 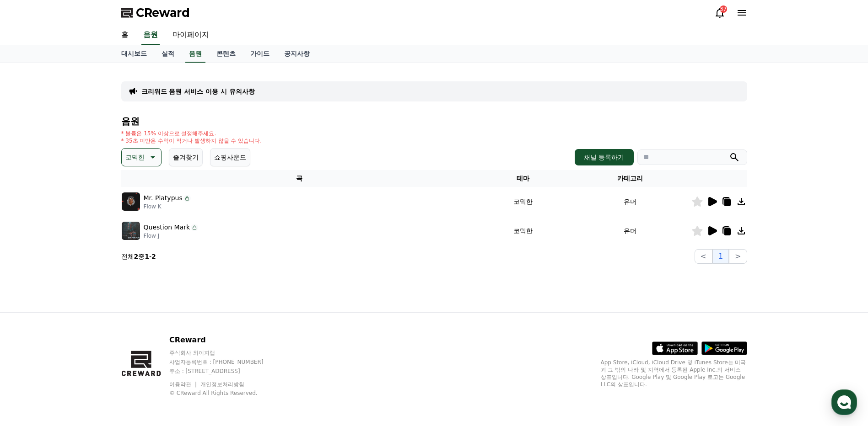 What do you see at coordinates (720, 256) in the screenshot?
I see `button: 1` at bounding box center [720, 256].